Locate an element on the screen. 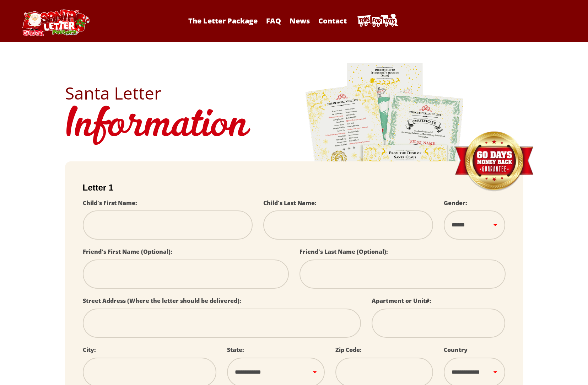 Image resolution: width=588 pixels, height=385 pixels. img: Money Back Guarantee is located at coordinates (494, 161).